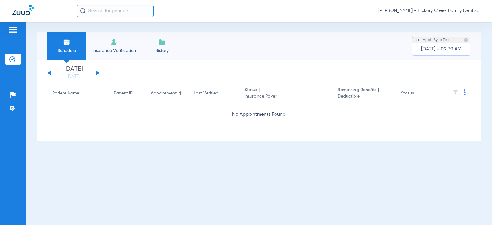 The height and width of the screenshot is (225, 492). Describe the element at coordinates (455, 92) in the screenshot. I see `img: filter.svg` at that location.